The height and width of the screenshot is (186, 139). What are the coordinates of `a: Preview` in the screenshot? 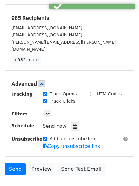 It's located at (41, 169).